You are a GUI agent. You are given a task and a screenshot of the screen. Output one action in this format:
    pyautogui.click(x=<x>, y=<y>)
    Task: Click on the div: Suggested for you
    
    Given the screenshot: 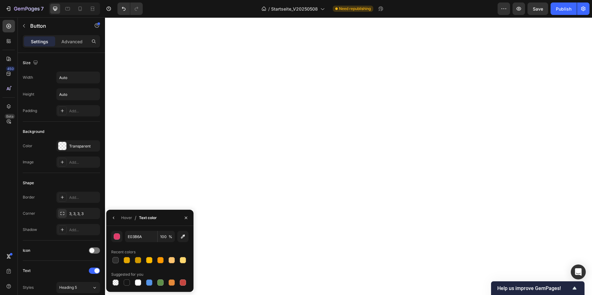 What is the action you would take?
    pyautogui.click(x=127, y=275)
    